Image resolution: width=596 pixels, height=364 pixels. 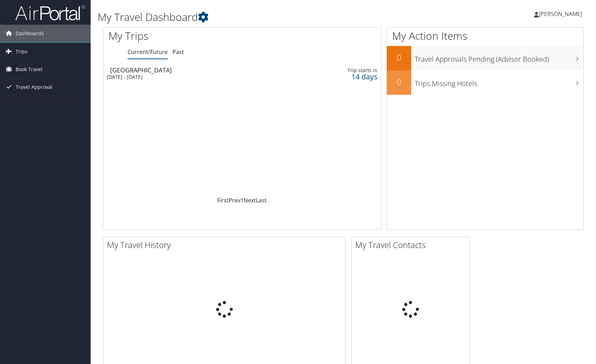 What do you see at coordinates (50, 13) in the screenshot?
I see `img: airportal-logo.png` at bounding box center [50, 13].